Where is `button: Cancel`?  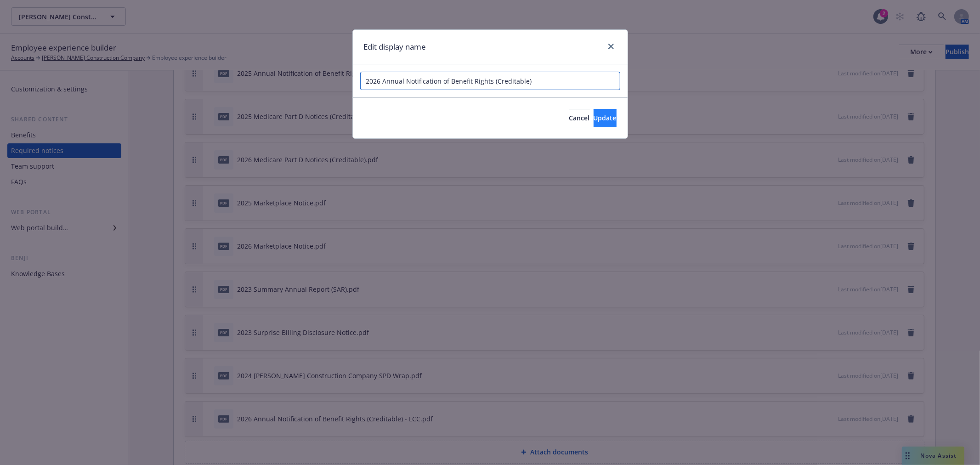
button: Cancel is located at coordinates (580, 118).